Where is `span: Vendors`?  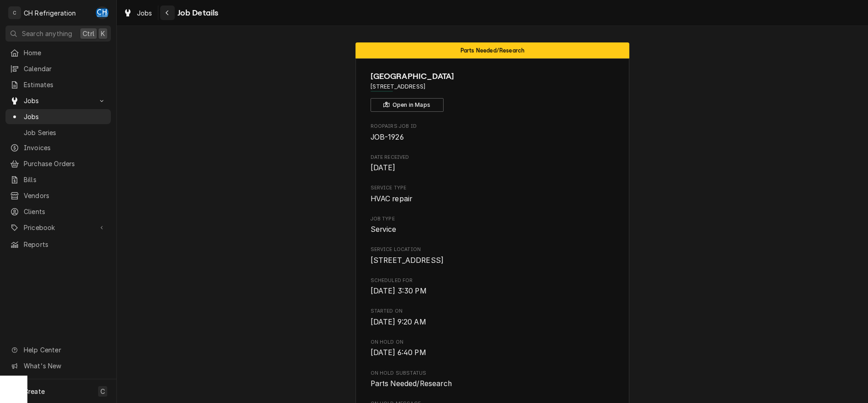 span: Vendors is located at coordinates (65, 196).